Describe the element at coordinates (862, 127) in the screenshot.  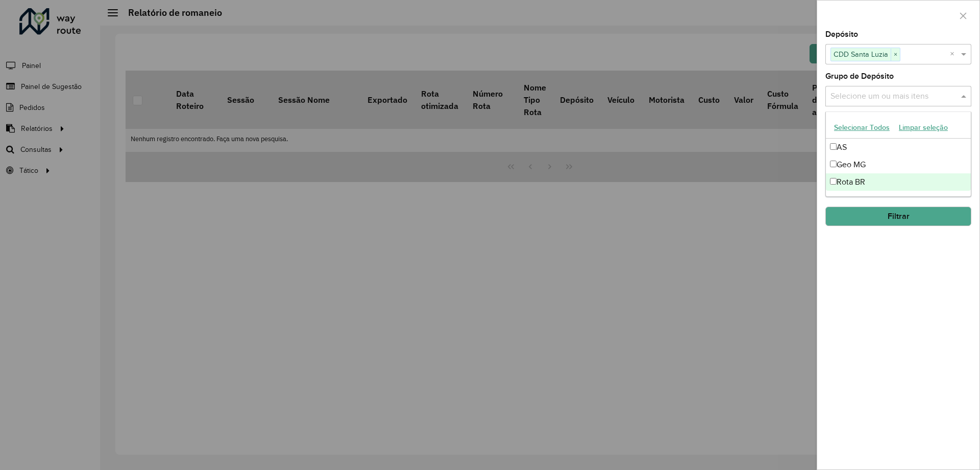
I see `button: Selecionar Todos` at that location.